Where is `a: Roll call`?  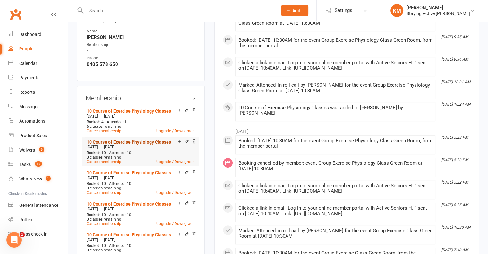 a: Roll call is located at coordinates (38, 219).